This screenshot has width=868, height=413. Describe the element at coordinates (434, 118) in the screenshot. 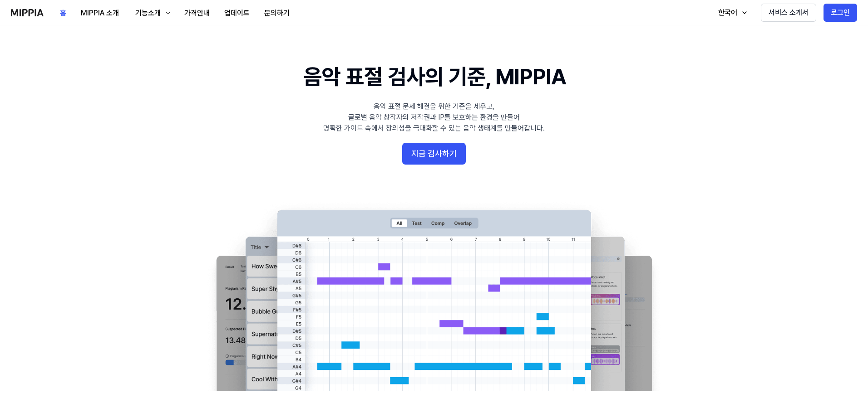

I see `div: 음악 표절 문제 해결을 위한 기준을 세우고, 글로벌 음악 창작자의 저작권과 IP를 보호하는 환경을 만들어 명확한 가이드 속에서 창의성을 극대화할 수 있는 음악 생태계를 만들어...` at that location.